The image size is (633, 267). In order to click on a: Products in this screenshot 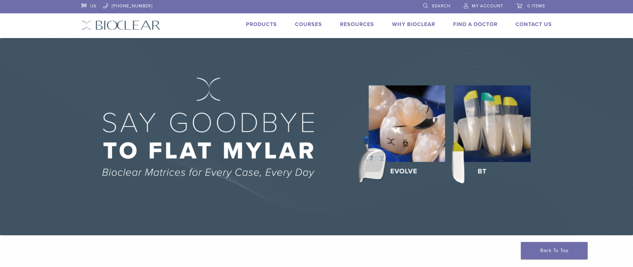, I will do `click(261, 24)`.